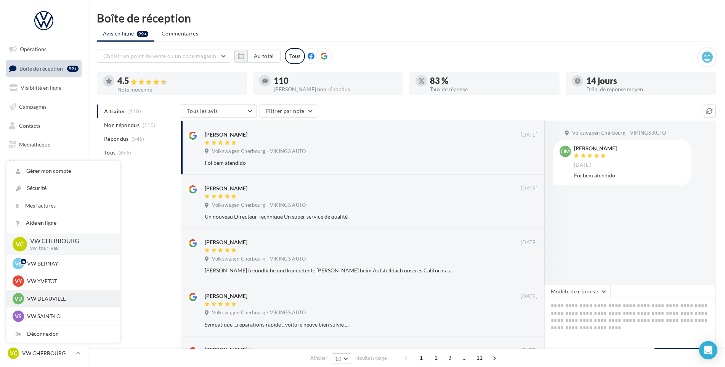  What do you see at coordinates (44, 186) in the screenshot?
I see `a: PLV et print personnalisable` at bounding box center [44, 186].